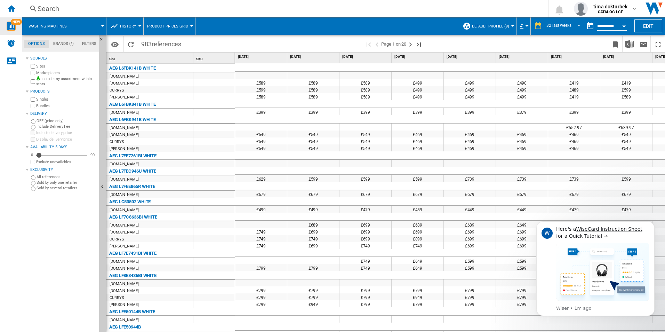 The width and height of the screenshot is (665, 332). I want to click on label: OFF (price only), so click(66, 121).